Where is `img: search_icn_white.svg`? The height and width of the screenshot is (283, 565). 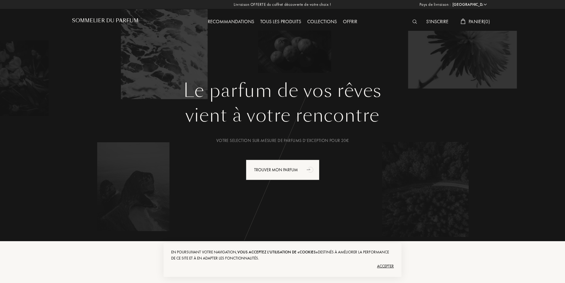
img: search_icn_white.svg is located at coordinates (414, 22).